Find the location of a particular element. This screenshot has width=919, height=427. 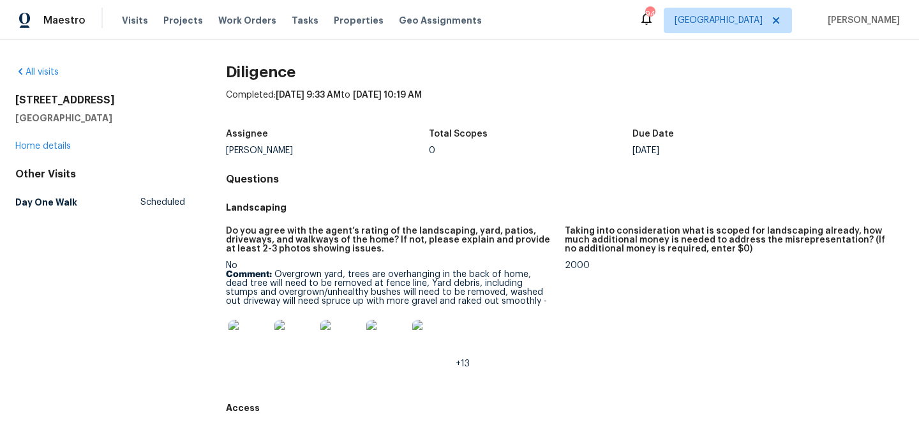

h5: Day One Walk is located at coordinates (46, 202).